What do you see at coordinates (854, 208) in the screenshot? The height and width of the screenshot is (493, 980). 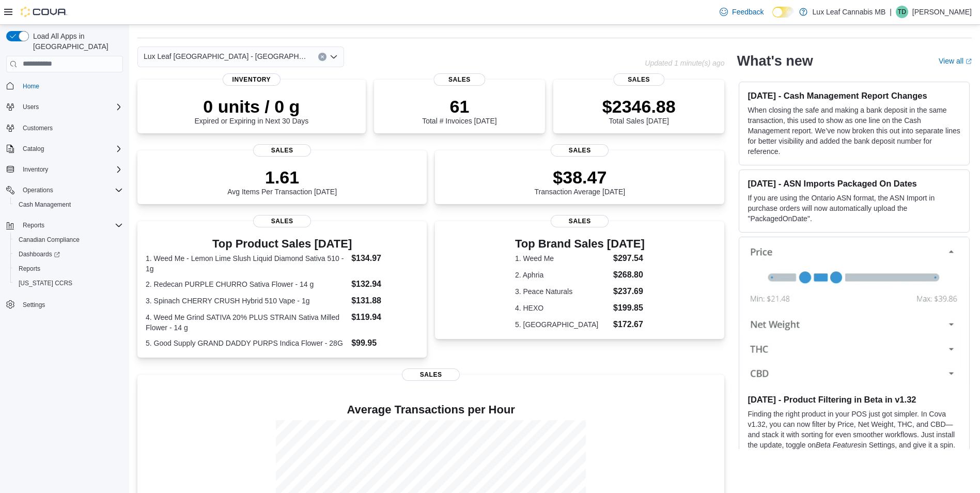 I see `p: If you are using the Ontario ASN format, the ASN Import in purchase orders will now automatically...` at bounding box center [854, 208].